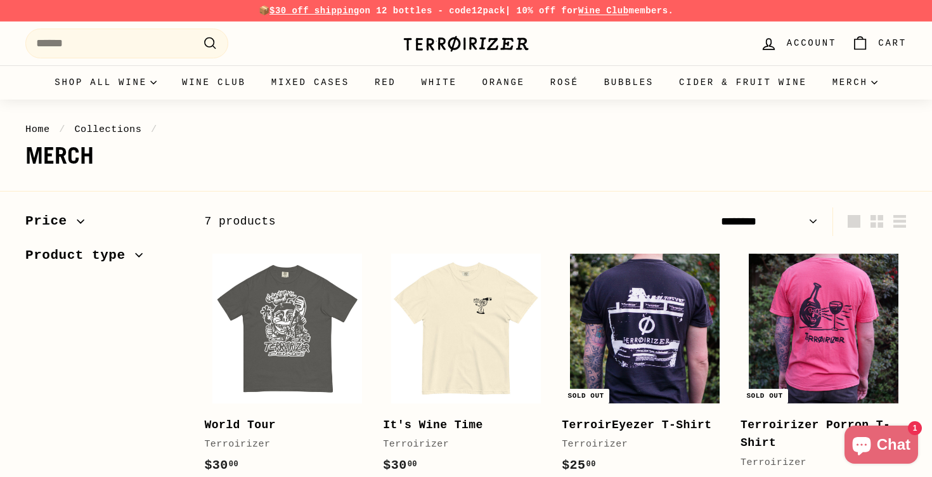 The width and height of the screenshot is (932, 477). What do you see at coordinates (629, 82) in the screenshot?
I see `a: Bubbles` at bounding box center [629, 82].